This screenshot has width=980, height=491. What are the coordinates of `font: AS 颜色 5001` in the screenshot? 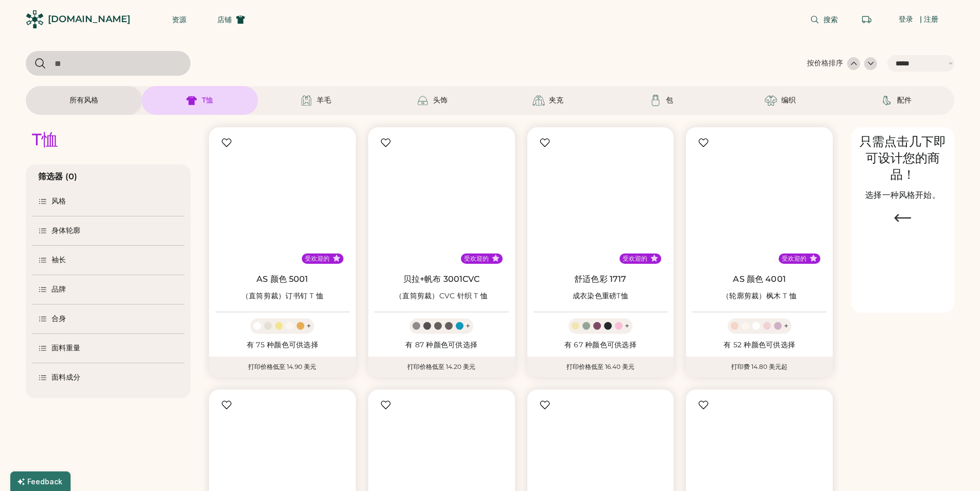 It's located at (282, 278).